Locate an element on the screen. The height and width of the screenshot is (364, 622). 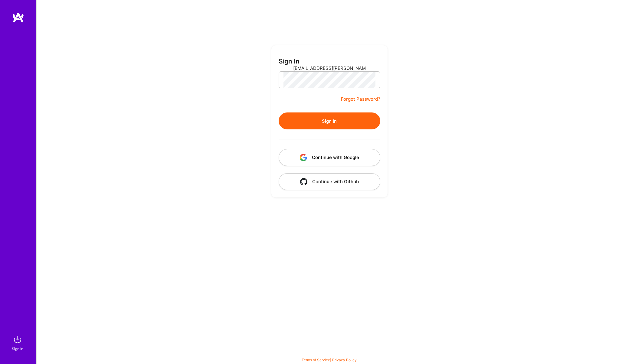
a: Forgot Password? is located at coordinates (360, 99).